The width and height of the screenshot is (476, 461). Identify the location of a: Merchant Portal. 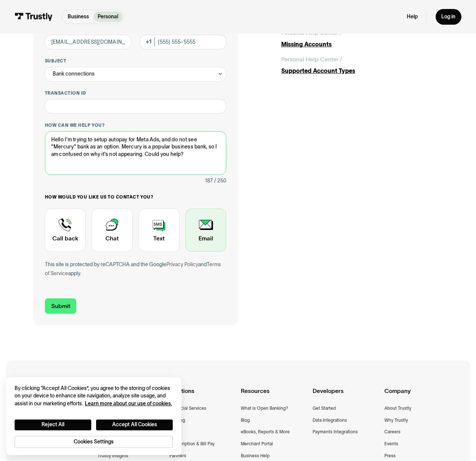
(257, 444).